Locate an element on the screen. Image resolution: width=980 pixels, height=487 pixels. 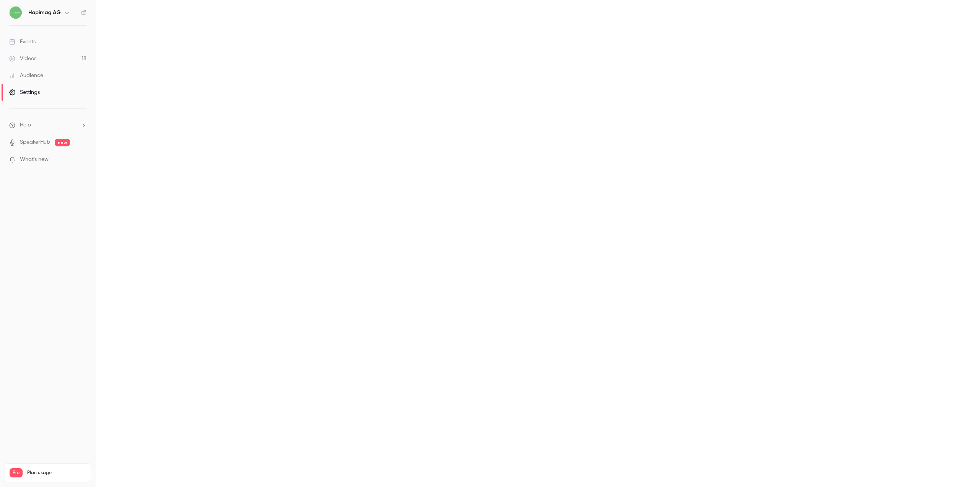
span: new is located at coordinates (63, 142).